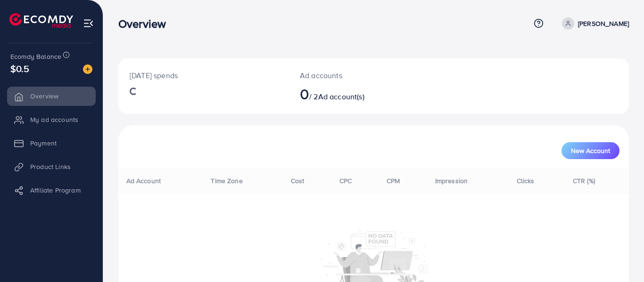 This screenshot has width=644, height=282. Describe the element at coordinates (88, 23) in the screenshot. I see `img: menu` at that location.